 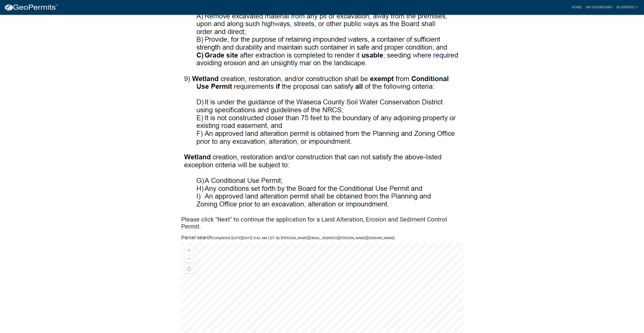 I want to click on div: Find my location, so click(x=189, y=270).